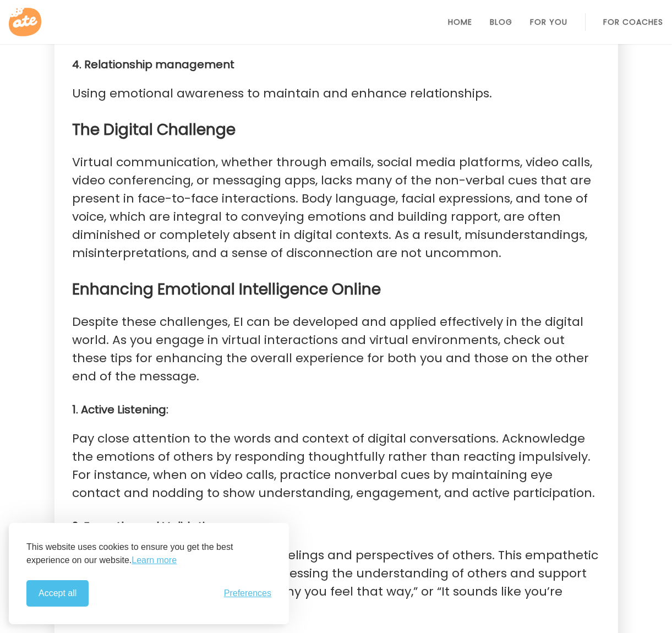  Describe the element at coordinates (153, 129) in the screenshot. I see `strong: The Digital Challenge` at that location.